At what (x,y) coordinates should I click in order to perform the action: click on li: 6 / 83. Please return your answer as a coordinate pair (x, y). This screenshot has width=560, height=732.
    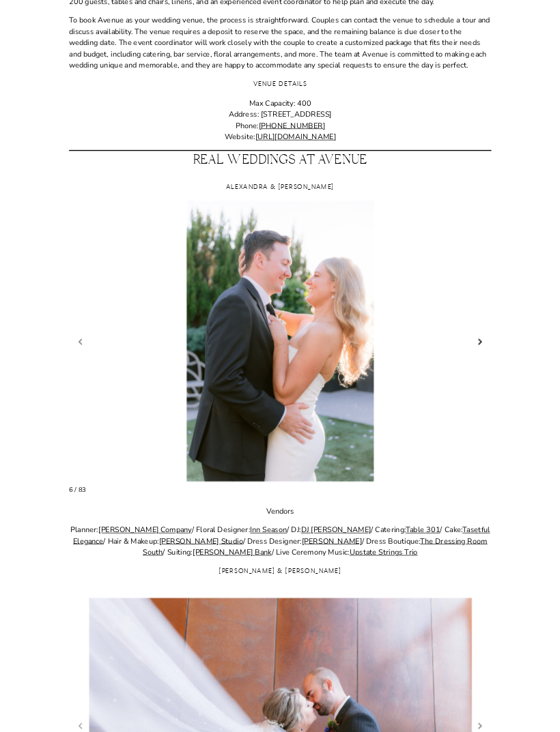
    Looking at the image, I should click on (280, 341).